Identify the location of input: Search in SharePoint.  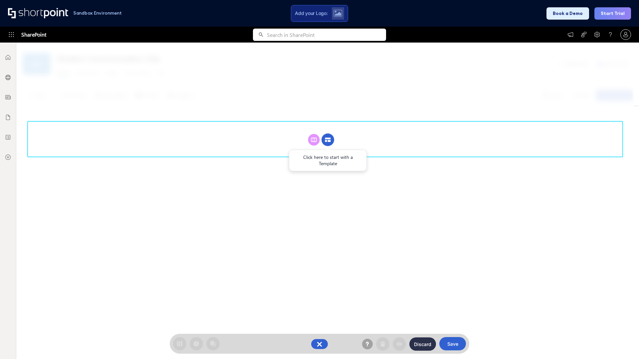
(326, 35).